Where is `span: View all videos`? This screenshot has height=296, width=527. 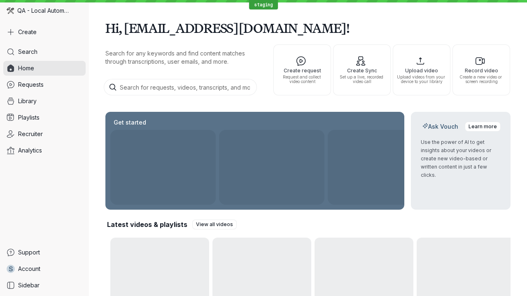
span: View all videos is located at coordinates (215, 225).